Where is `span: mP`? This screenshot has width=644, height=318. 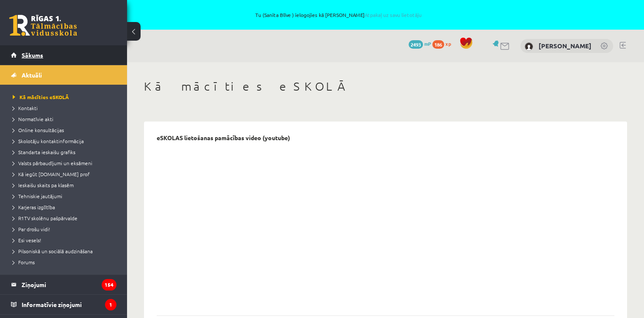
span: mP is located at coordinates (427, 44).